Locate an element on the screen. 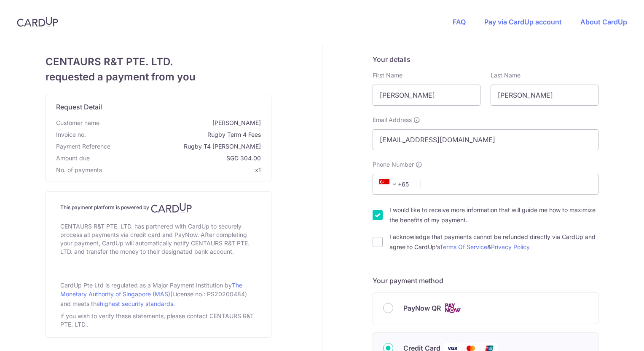  label: First Name is located at coordinates (387, 75).